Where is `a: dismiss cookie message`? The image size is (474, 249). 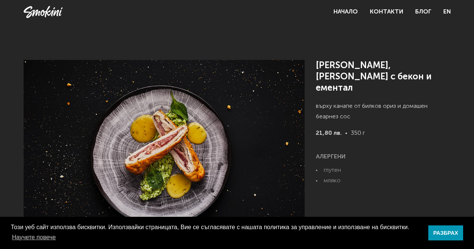 a: dismiss cookie message is located at coordinates (446, 233).